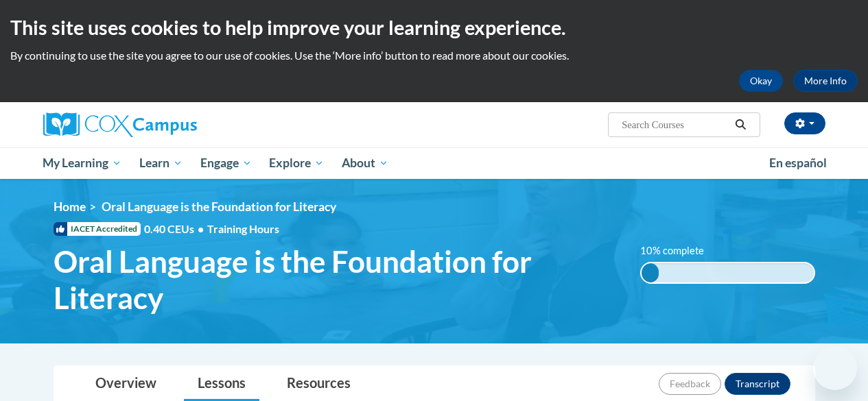 This screenshot has height=401, width=868. What do you see at coordinates (176, 229) in the screenshot?
I see `span: 0.40 CEUs` at bounding box center [176, 229].